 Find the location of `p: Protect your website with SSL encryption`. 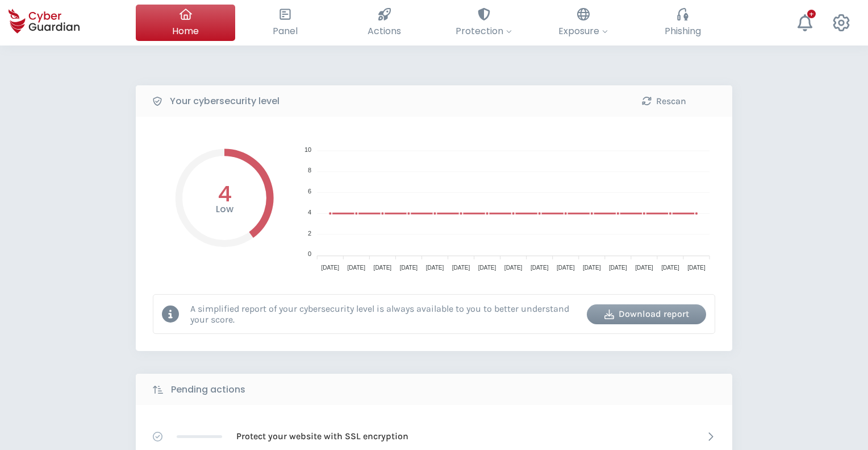

p: Protect your website with SSL encryption is located at coordinates (322, 436).